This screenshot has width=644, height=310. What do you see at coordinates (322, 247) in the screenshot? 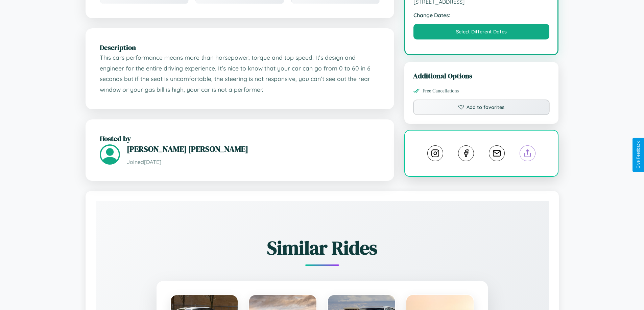
I see `h2: Similar Rides` at bounding box center [322, 247].